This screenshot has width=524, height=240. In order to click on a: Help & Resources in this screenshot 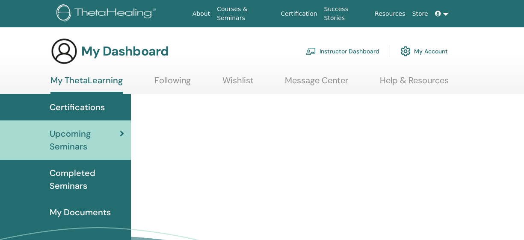, I will do `click(414, 83)`.